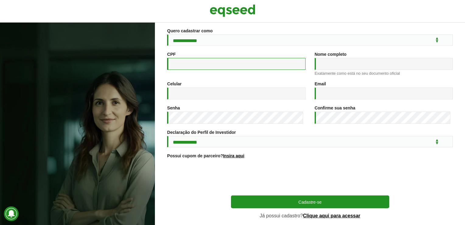 The image size is (465, 225). Describe the element at coordinates (310, 201) in the screenshot. I see `button: Cadastre-se` at that location.